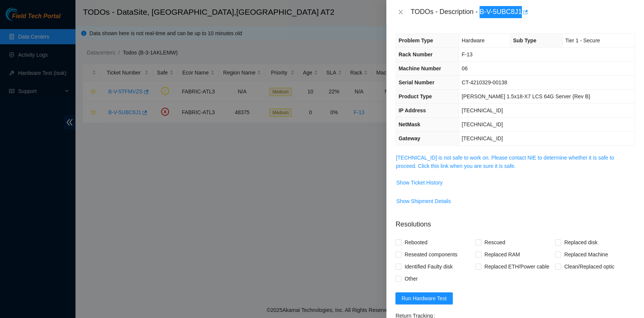 This screenshot has height=318, width=644. I want to click on button: Show Ticket History, so click(419, 183).